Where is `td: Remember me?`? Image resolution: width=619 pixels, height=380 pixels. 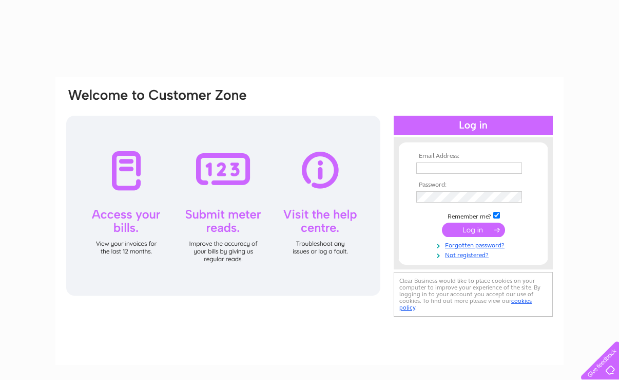 td: Remember me? is located at coordinates (474, 215).